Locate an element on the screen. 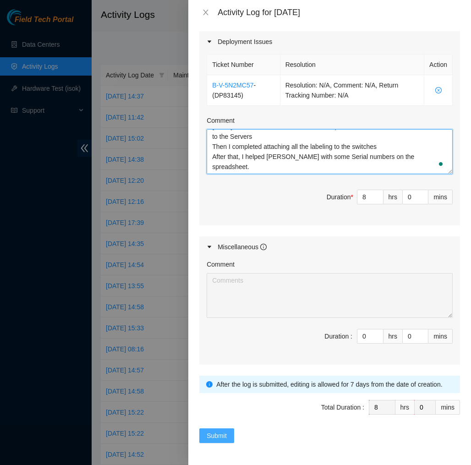 Image resolution: width=471 pixels, height=465 pixels. th: Resolution is located at coordinates (353, 65).